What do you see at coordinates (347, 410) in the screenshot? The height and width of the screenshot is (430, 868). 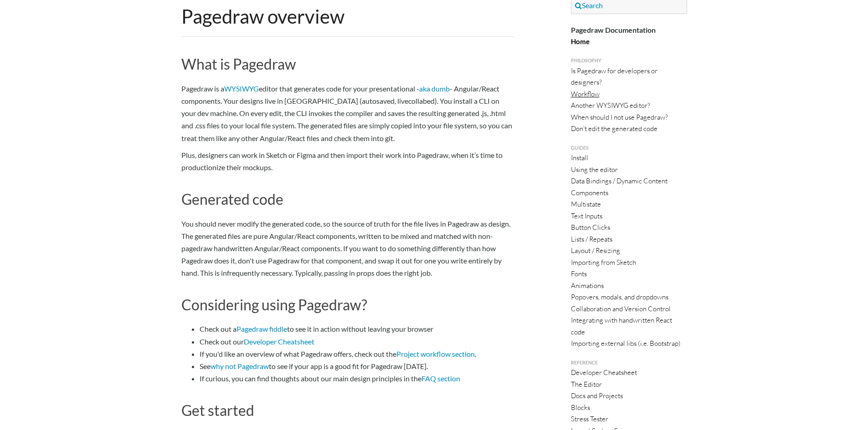 I see `h2: Get started` at bounding box center [347, 410].